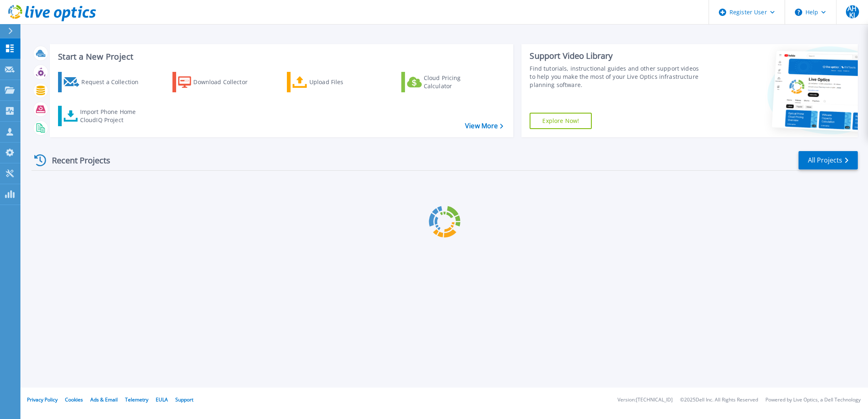 The height and width of the screenshot is (419, 868). What do you see at coordinates (616, 56) in the screenshot?
I see `div: Support Video Library` at bounding box center [616, 56].